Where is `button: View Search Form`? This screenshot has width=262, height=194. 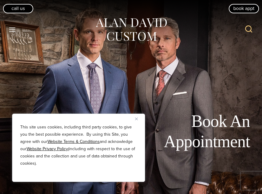
button: View Search Form is located at coordinates (249, 30).